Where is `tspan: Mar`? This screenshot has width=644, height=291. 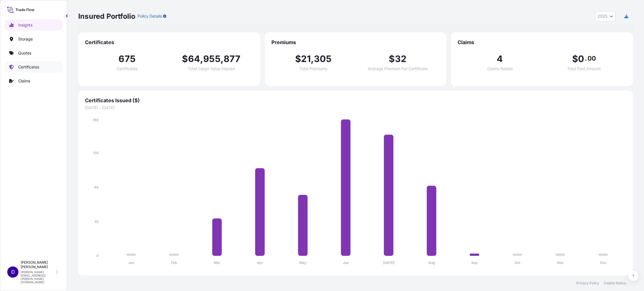
tspan: Mar is located at coordinates (217, 262).